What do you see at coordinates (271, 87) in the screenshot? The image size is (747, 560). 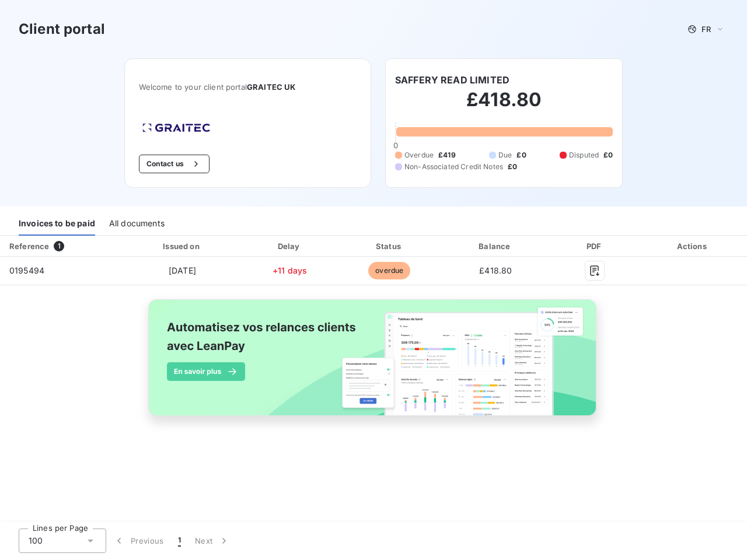 I see `span: GRAITEC UK` at bounding box center [271, 87].